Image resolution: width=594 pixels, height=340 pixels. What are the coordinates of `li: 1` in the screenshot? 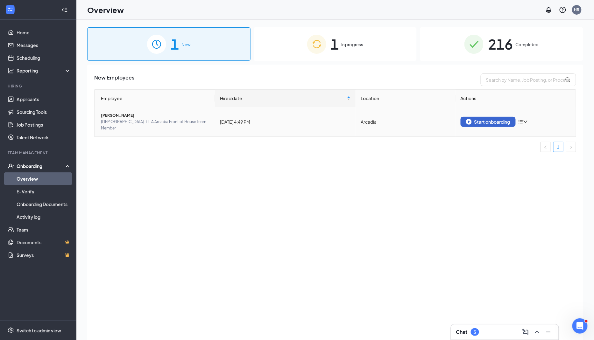 It's located at (559, 147).